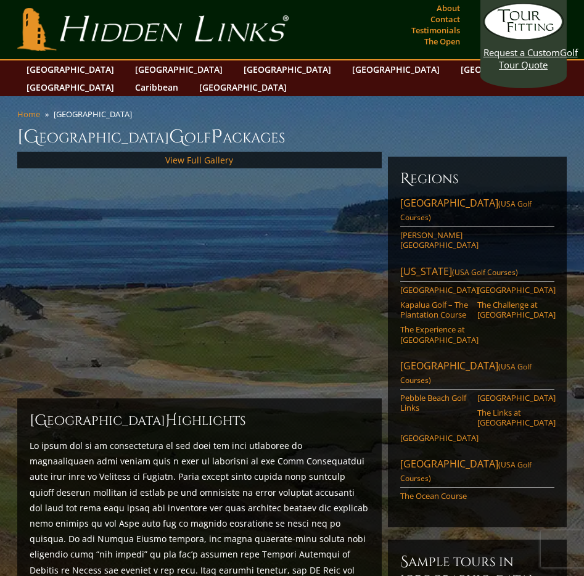  What do you see at coordinates (445, 19) in the screenshot?
I see `a: Contact` at bounding box center [445, 19].